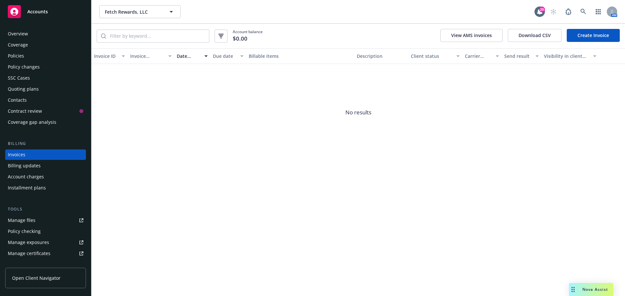  I want to click on a: Accounts, so click(46, 12).